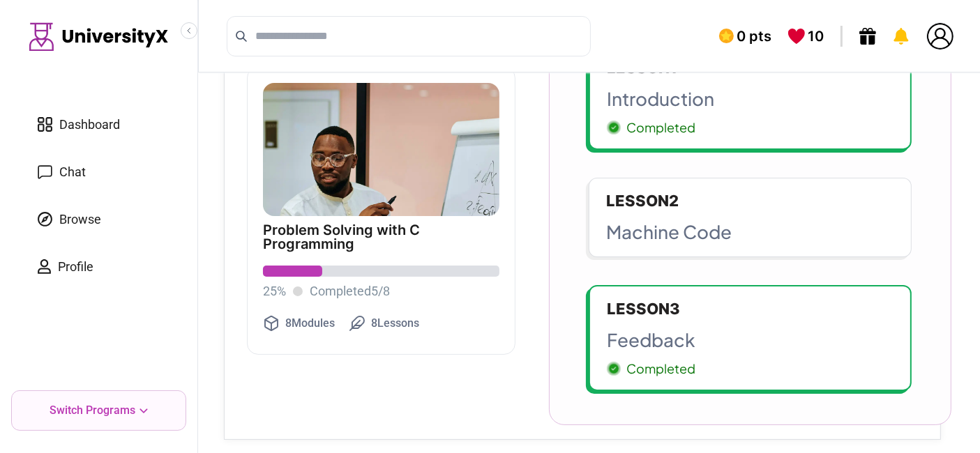  I want to click on p: Switch Programs, so click(93, 411).